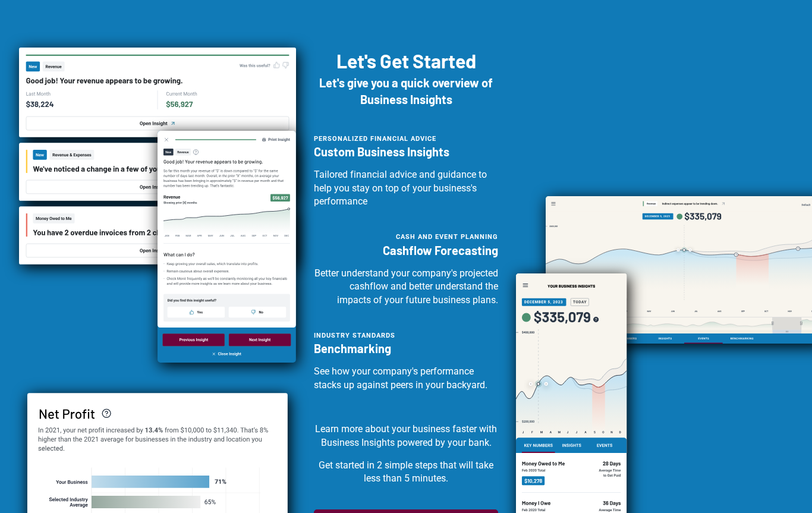 This screenshot has height=513, width=812. Describe the element at coordinates (406, 91) in the screenshot. I see `h2: Let's give you a quick overview of Business Insights` at that location.